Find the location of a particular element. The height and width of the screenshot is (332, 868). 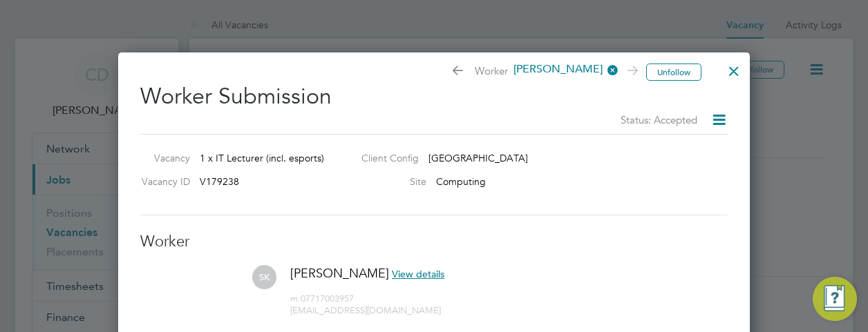

span: Status: Accepted is located at coordinates (659, 120).